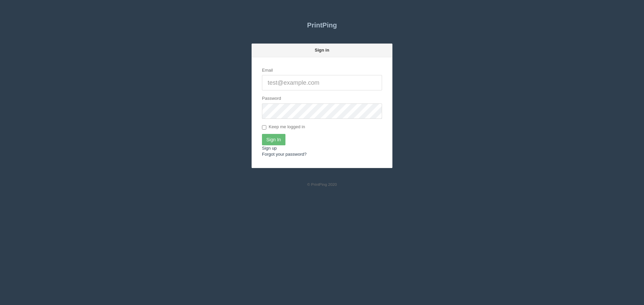 The height and width of the screenshot is (305, 644). I want to click on label: Keep me logged in, so click(283, 127).